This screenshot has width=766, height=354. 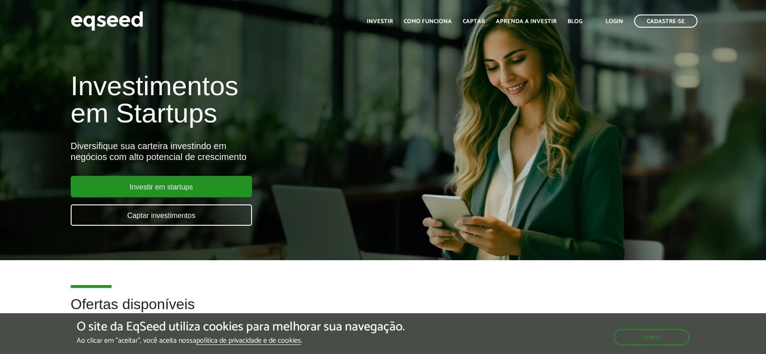 What do you see at coordinates (161, 186) in the screenshot?
I see `a: Investir em startups` at bounding box center [161, 186].